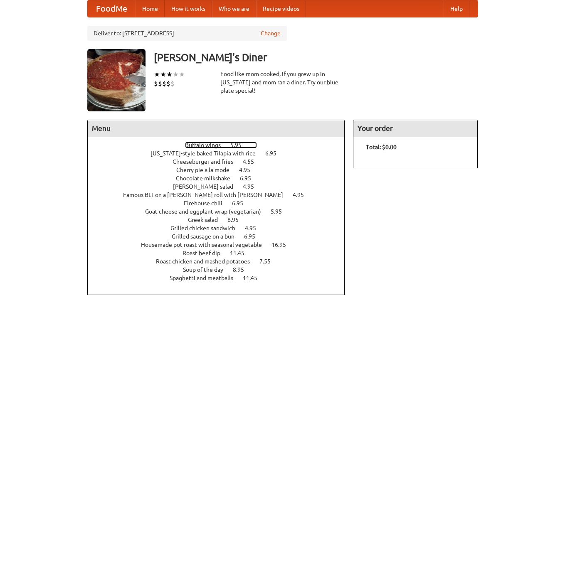  Describe the element at coordinates (252, 162) in the screenshot. I see `span: 4.55` at that location.